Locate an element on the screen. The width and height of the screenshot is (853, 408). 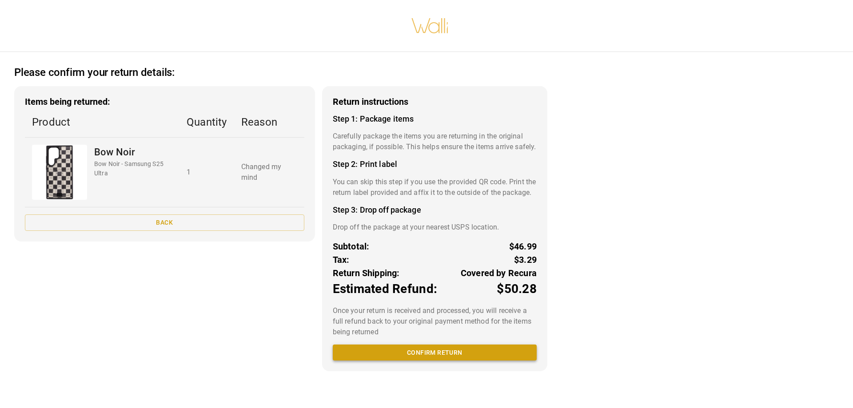
img: walli-inc.myshopify.com is located at coordinates (430, 26).